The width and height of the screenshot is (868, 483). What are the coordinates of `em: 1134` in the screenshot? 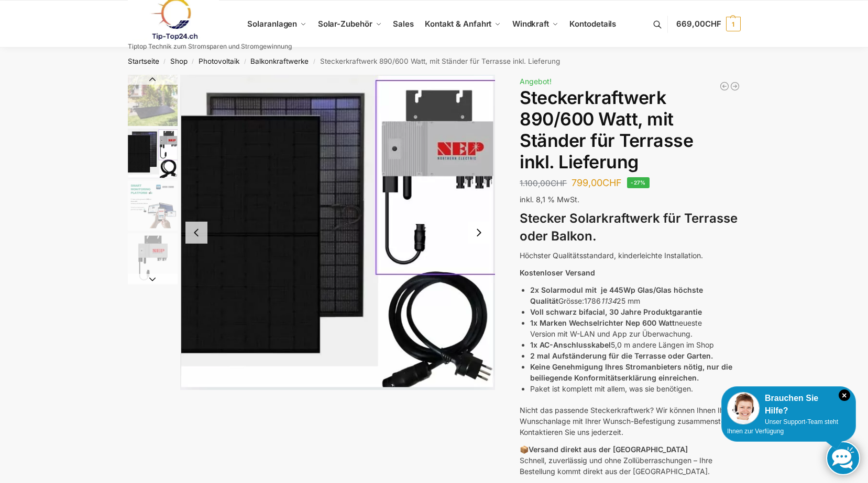 It's located at (608, 301).